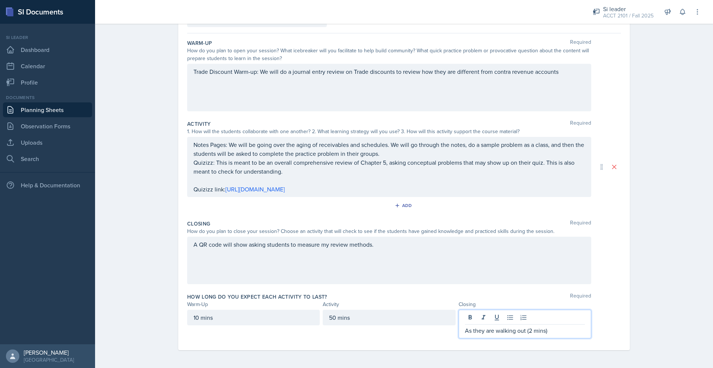  Describe the element at coordinates (48, 66) in the screenshot. I see `a: Calendar` at that location.